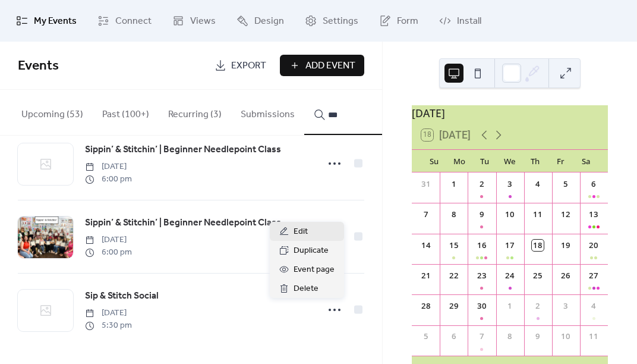 This screenshot has height=364, width=637. Describe the element at coordinates (122, 296) in the screenshot. I see `a: Sip & Stitch Social` at that location.